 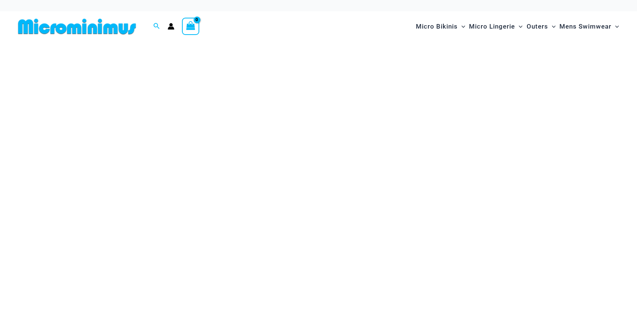 What do you see at coordinates (585, 26) in the screenshot?
I see `span: Mens Swimwear` at bounding box center [585, 26].